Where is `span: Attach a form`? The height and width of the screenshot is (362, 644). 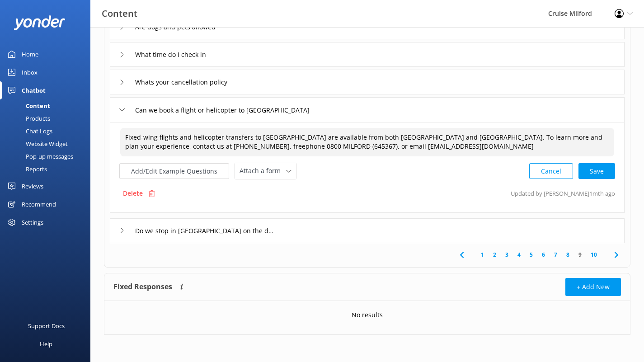 span: Attach a form is located at coordinates (263, 171).